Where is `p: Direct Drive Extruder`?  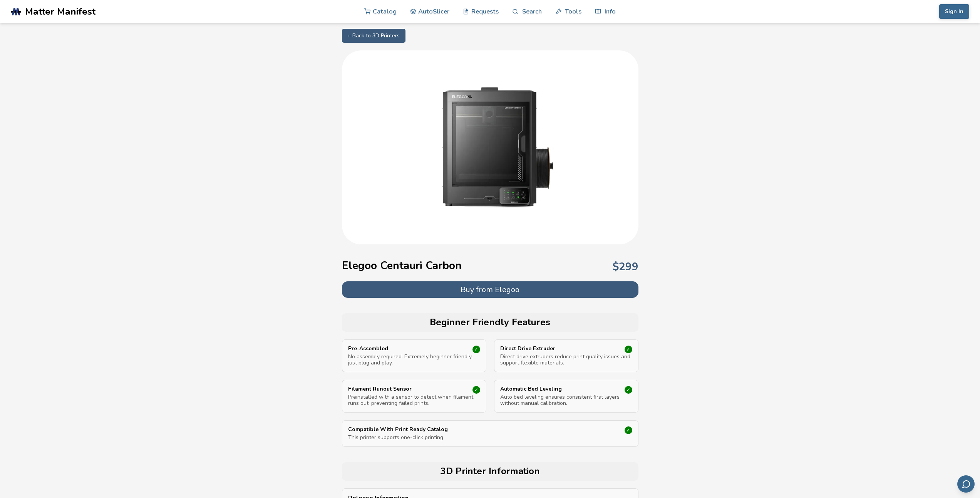 p: Direct Drive Extruder is located at coordinates (556, 349).